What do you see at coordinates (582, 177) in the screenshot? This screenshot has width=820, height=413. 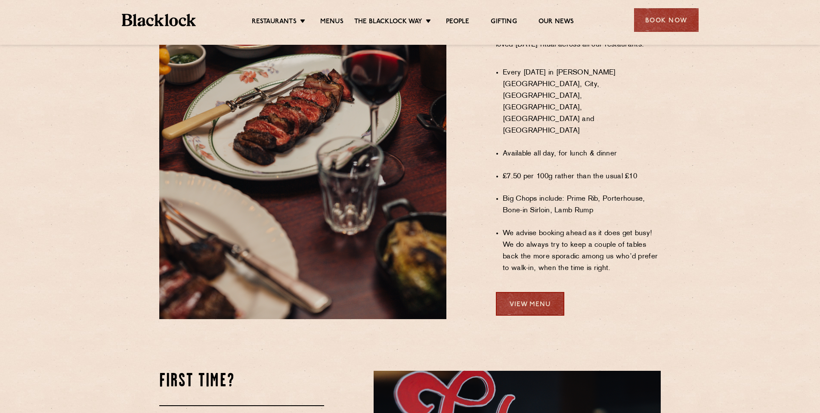 I see `li: £7.50 per 100g rather than the usual £10` at bounding box center [582, 177].